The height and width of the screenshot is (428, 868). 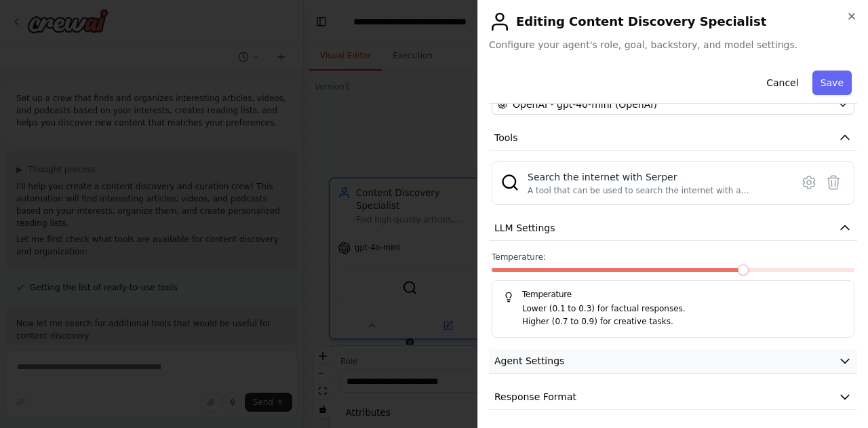 What do you see at coordinates (682, 322) in the screenshot?
I see `p: Higher (0.7 to 0.9) for creative tasks.` at bounding box center [682, 322].